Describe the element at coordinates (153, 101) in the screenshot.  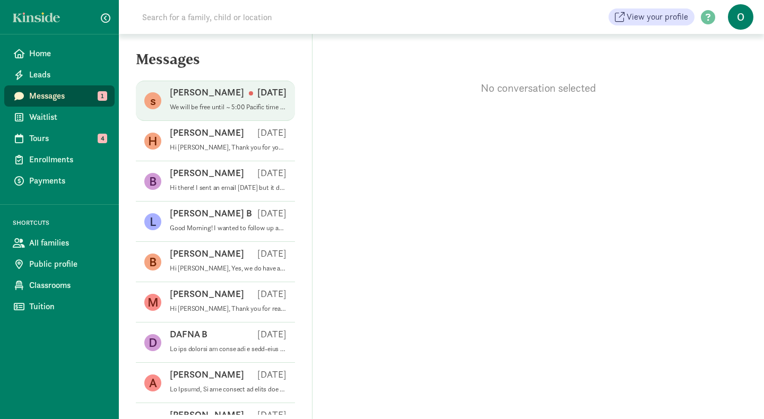
I see `figure: s` at that location.